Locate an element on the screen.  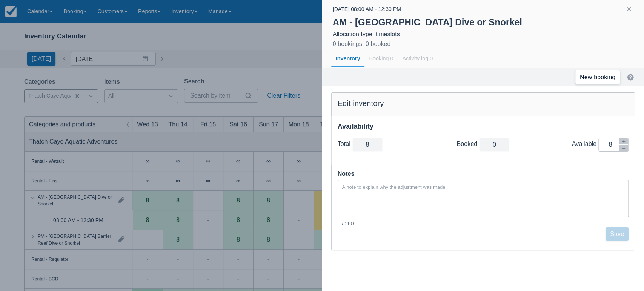
div: Notes is located at coordinates (483, 174).